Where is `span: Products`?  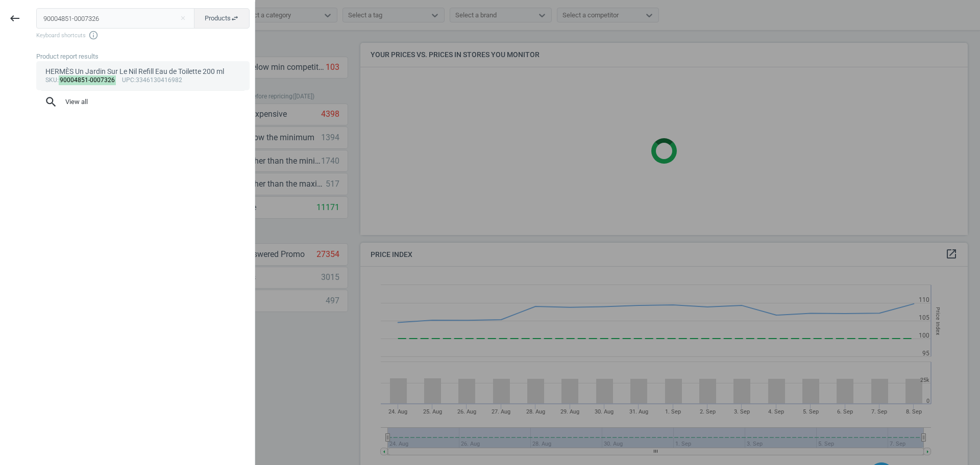 span: Products is located at coordinates (221, 18).